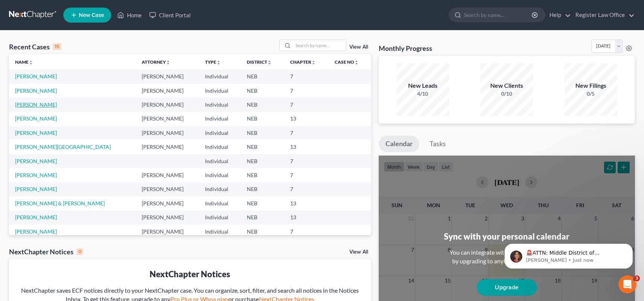 The width and height of the screenshot is (644, 301). I want to click on div: message notification from Katie, Just now. 🚨ATTN: Middle District of Florida The court has added ..., so click(75, 28).